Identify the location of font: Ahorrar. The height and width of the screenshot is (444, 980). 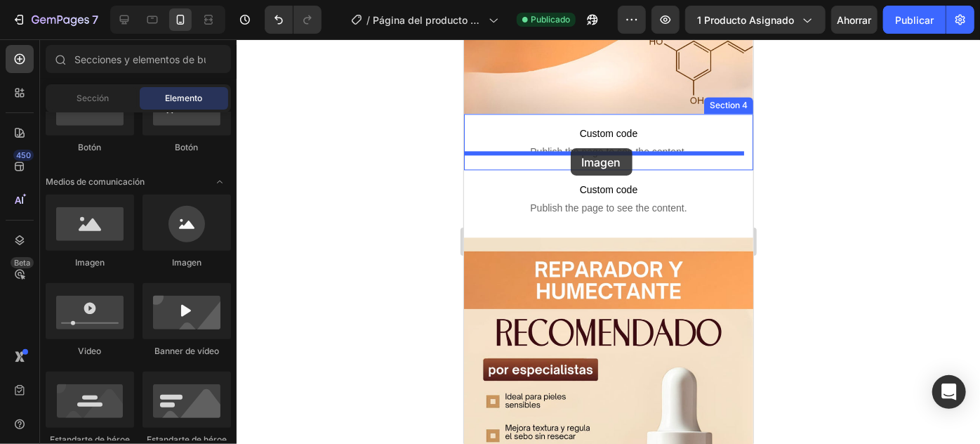
(855, 19).